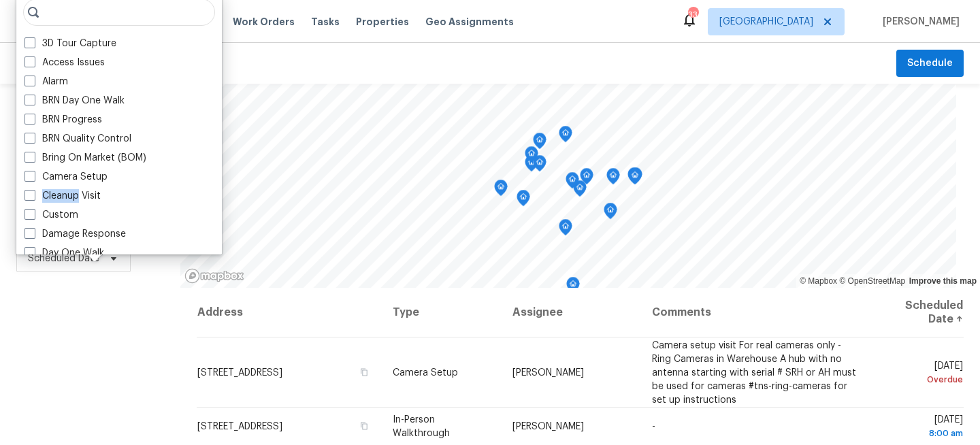  I want to click on label: Custom, so click(51, 215).